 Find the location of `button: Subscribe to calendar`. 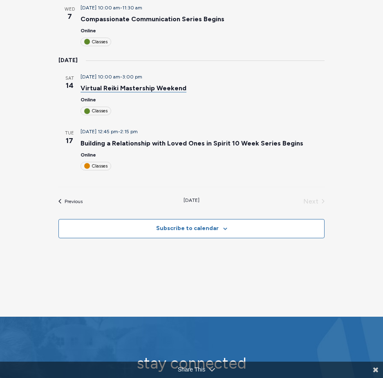

button: Subscribe to calendar is located at coordinates (187, 228).